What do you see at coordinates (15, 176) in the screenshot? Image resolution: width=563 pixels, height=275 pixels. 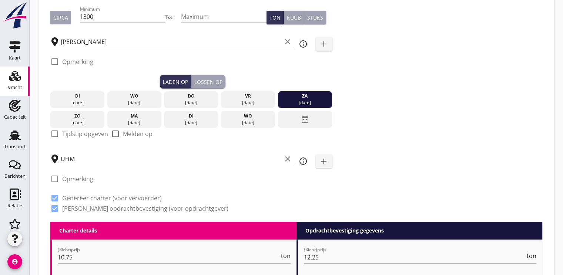 I see `div: Berichten` at bounding box center [15, 176].